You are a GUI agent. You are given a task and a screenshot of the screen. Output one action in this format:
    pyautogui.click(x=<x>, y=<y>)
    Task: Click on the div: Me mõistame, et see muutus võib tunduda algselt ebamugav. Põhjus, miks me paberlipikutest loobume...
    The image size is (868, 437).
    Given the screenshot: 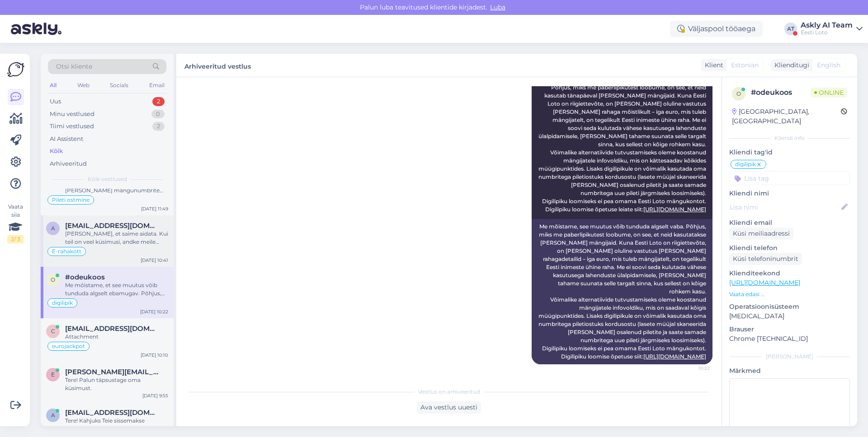 What is the action you would take?
    pyautogui.click(x=117, y=289)
    